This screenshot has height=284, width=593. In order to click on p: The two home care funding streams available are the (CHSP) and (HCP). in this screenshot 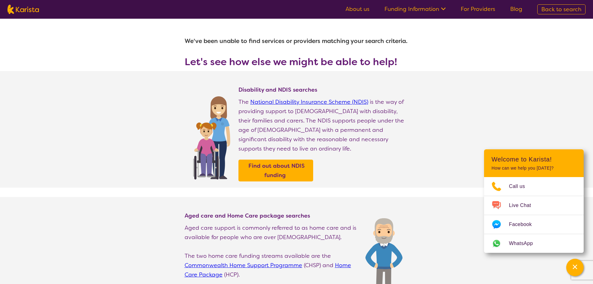, I will do `click(272, 265)`.